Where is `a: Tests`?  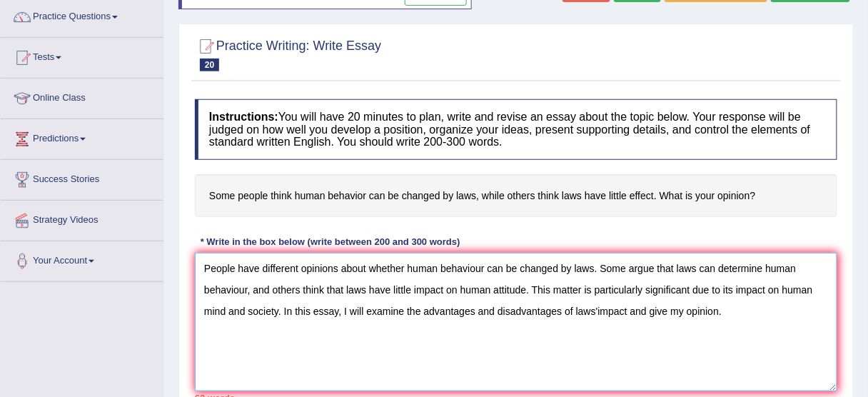 a: Tests is located at coordinates (82, 56).